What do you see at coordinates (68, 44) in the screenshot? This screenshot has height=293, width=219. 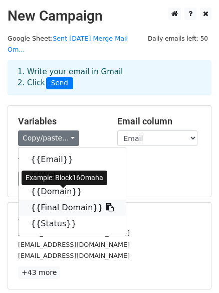 I see `small: Google Sheet:` at bounding box center [68, 44].